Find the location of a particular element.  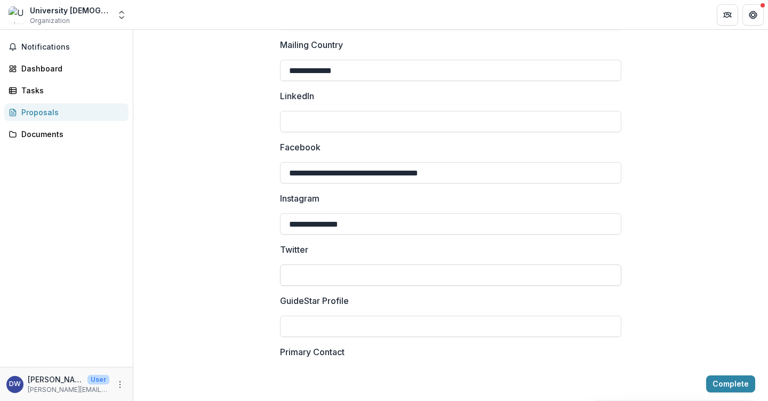

p: LinkedIn is located at coordinates (297, 96).